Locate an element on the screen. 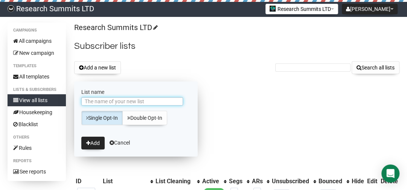  button: Add is located at coordinates (93, 143).